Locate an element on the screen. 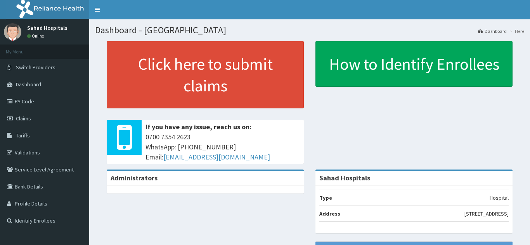 The width and height of the screenshot is (530, 245). strong: Sahad Hospitals is located at coordinates (344, 178).